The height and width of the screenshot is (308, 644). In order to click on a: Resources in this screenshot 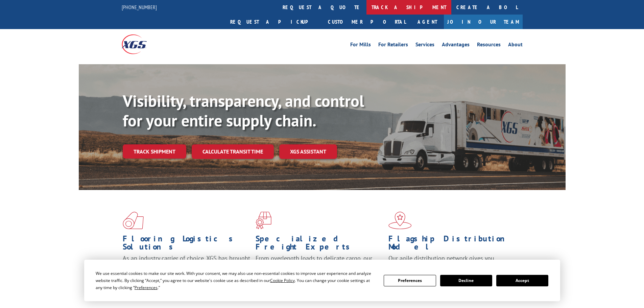, I will do `click(489, 46)`.